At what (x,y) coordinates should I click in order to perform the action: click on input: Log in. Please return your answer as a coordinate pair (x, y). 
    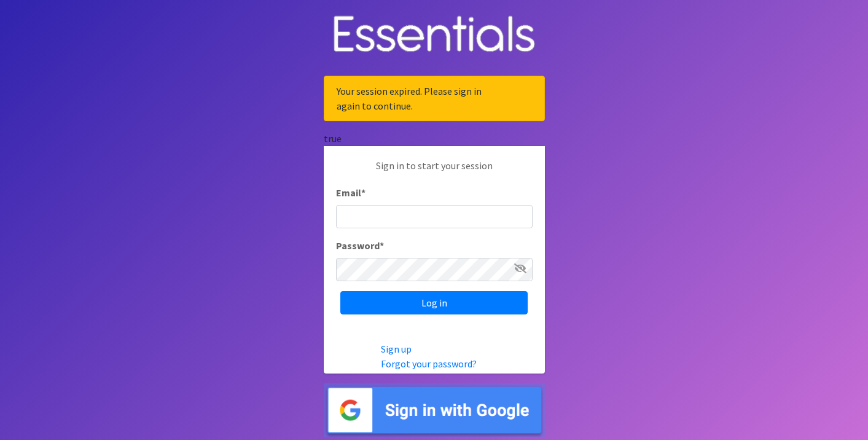
    Looking at the image, I should click on (434, 303).